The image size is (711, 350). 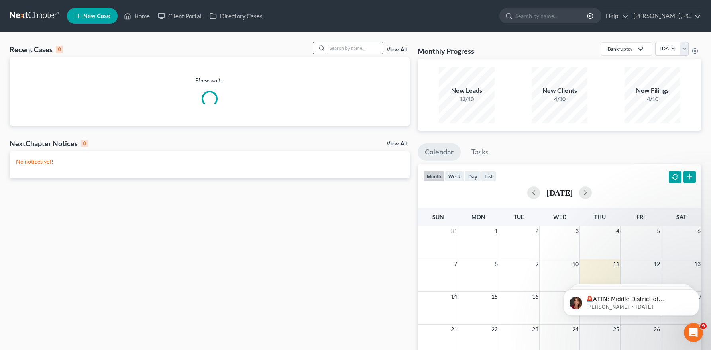 What do you see at coordinates (559, 90) in the screenshot?
I see `div: New Clients` at bounding box center [559, 90].